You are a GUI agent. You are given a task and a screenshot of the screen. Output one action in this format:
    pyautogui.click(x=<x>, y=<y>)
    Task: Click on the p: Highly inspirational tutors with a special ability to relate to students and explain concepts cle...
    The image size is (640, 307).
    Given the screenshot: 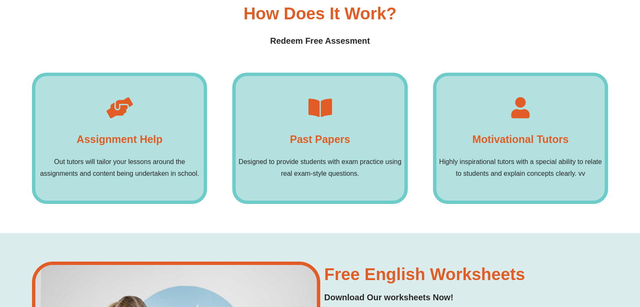 What is the action you would take?
    pyautogui.click(x=520, y=168)
    